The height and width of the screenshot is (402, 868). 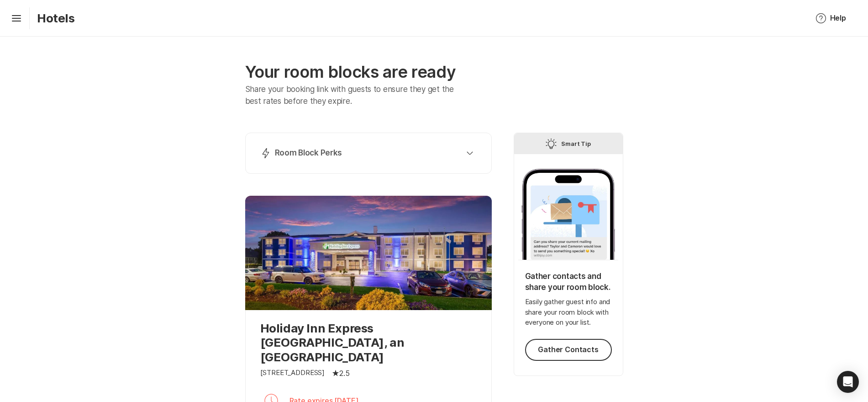 I want to click on button: Room Block Perks, so click(x=369, y=153).